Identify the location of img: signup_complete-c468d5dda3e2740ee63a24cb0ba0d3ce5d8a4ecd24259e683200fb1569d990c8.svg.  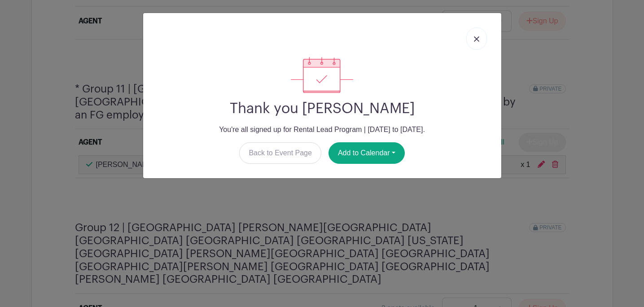
(322, 75).